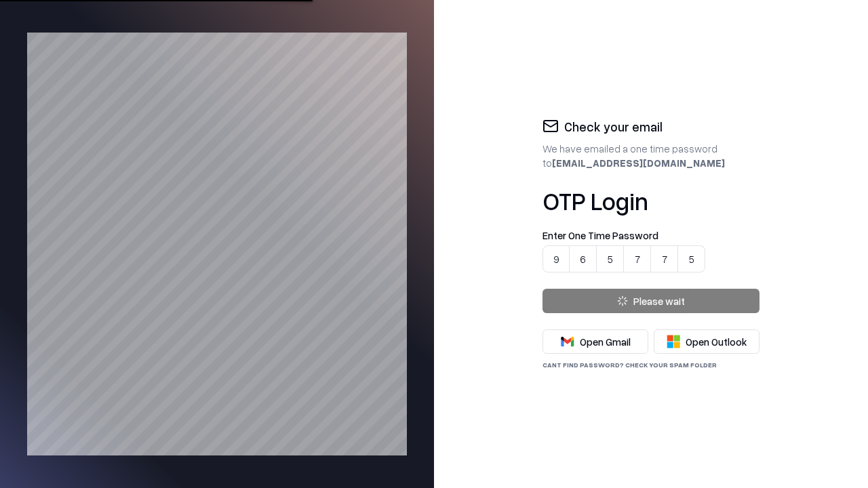  Describe the element at coordinates (596, 342) in the screenshot. I see `button: Open Gmail` at that location.